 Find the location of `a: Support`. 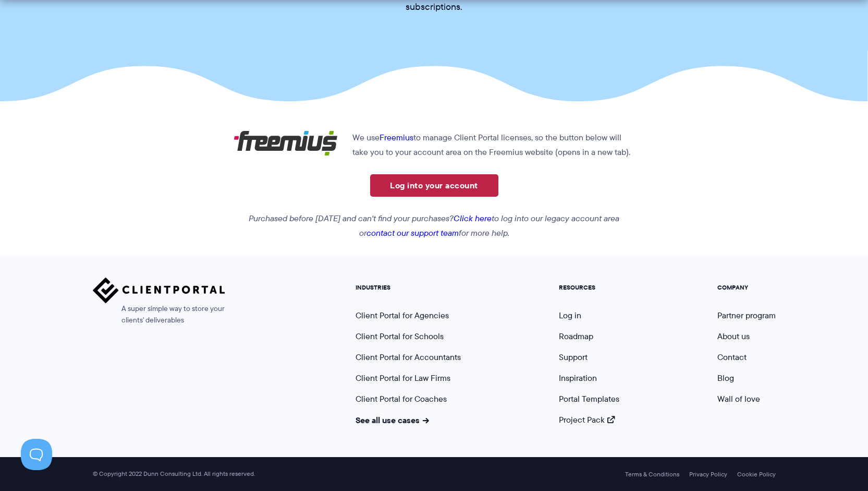

a: Support is located at coordinates (573, 356).